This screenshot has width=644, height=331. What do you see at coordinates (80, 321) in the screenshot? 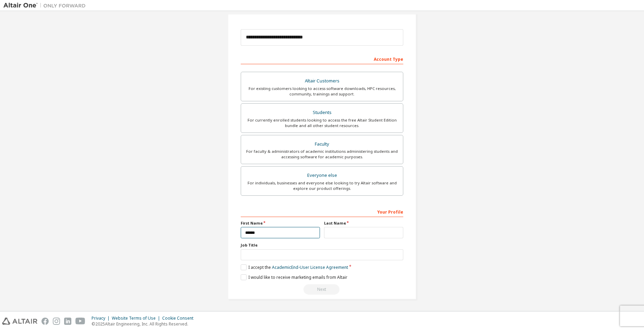
I see `img: youtube.svg` at bounding box center [80, 321].